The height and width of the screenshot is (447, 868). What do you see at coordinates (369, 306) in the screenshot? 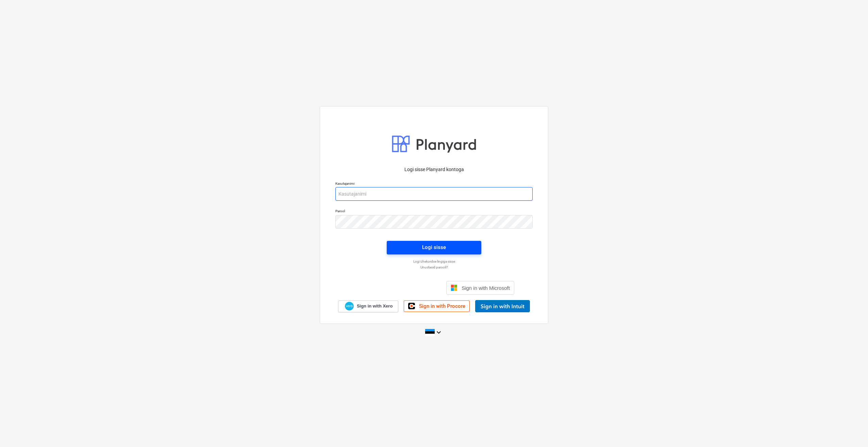
I see `a: Sign in with Xero` at bounding box center [369, 306].